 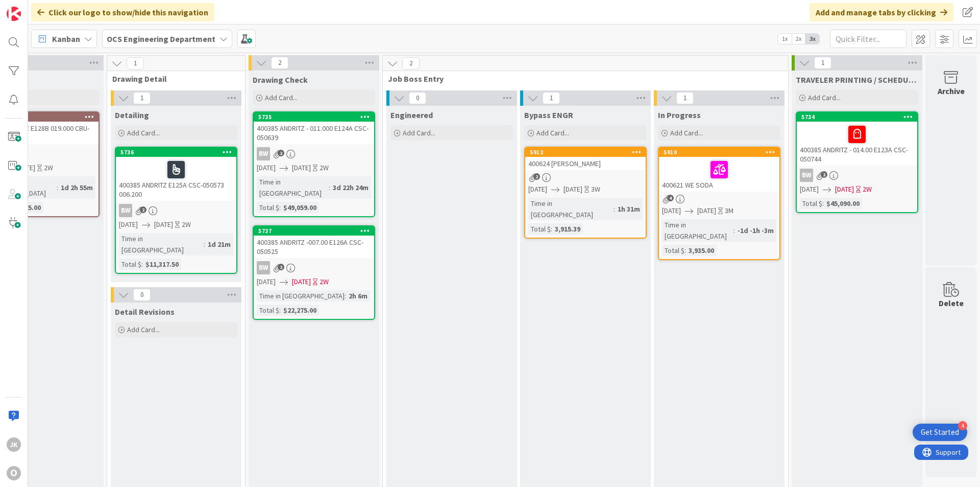 I want to click on span: Detail Revisions, so click(x=145, y=311).